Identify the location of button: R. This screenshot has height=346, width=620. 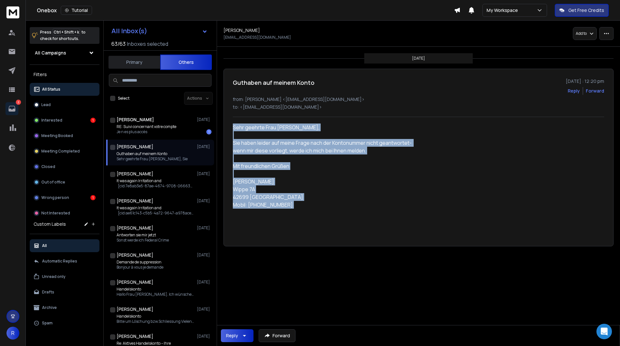
(13, 333).